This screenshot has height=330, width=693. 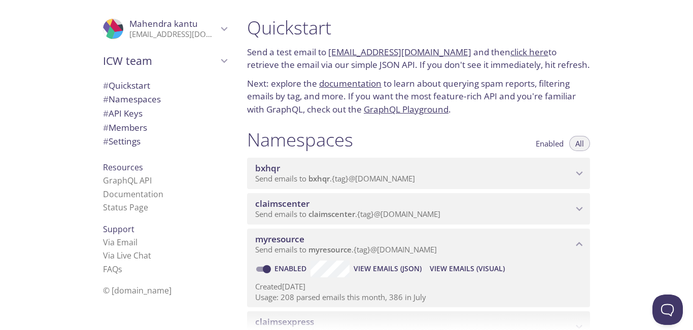 What do you see at coordinates (529, 52) in the screenshot?
I see `a: click here` at bounding box center [529, 52].